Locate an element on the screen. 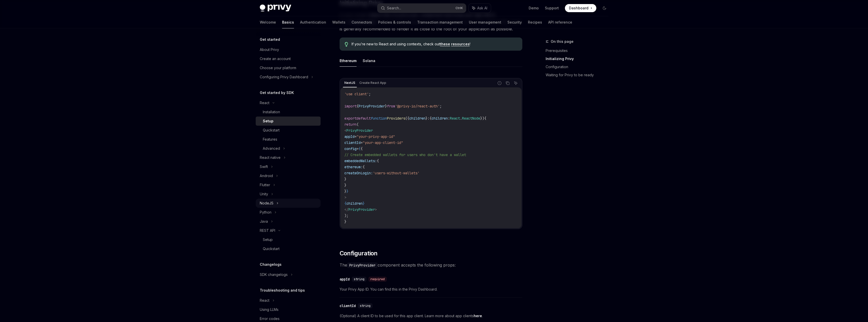  div: Features is located at coordinates (270, 139).